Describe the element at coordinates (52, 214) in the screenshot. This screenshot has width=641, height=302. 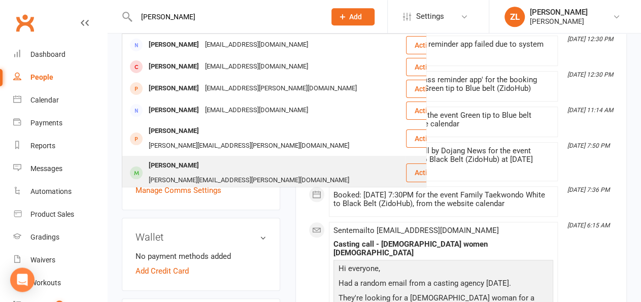
I see `div: Product Sales` at that location.